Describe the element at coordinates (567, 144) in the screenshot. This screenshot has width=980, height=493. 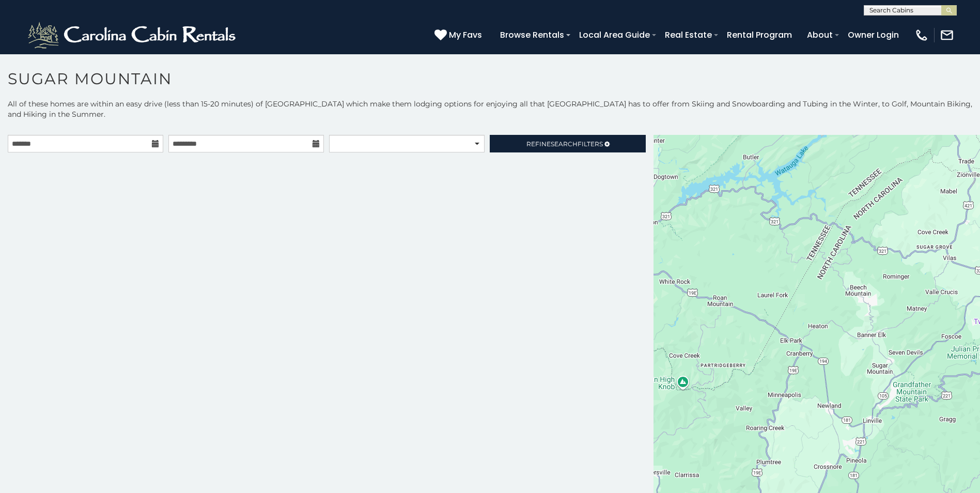
I see `a: RefineSearchFilters` at that location.